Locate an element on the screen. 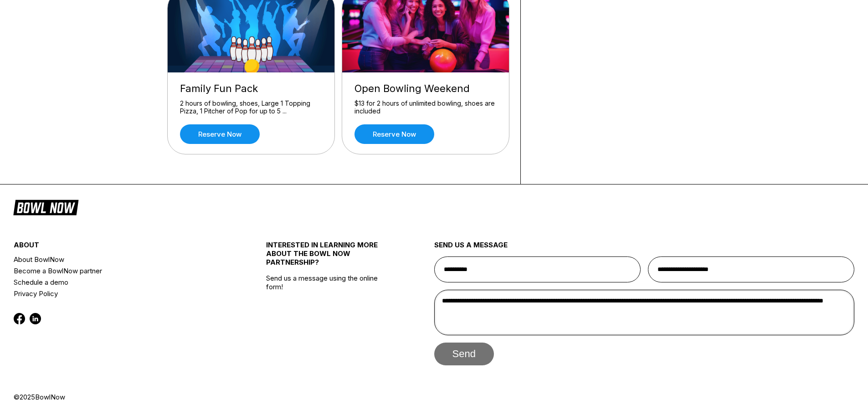 The height and width of the screenshot is (415, 868). button: send is located at coordinates (464, 354).